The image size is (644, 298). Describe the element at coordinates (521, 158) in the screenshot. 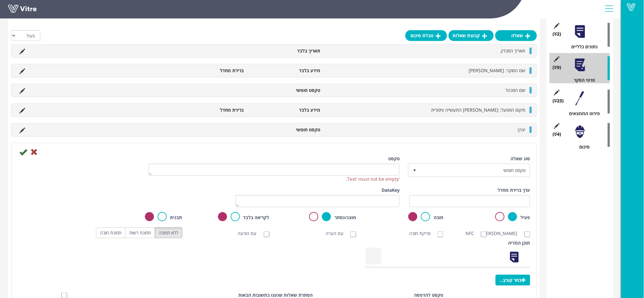

I see `label: סוג שאלה` at that location.